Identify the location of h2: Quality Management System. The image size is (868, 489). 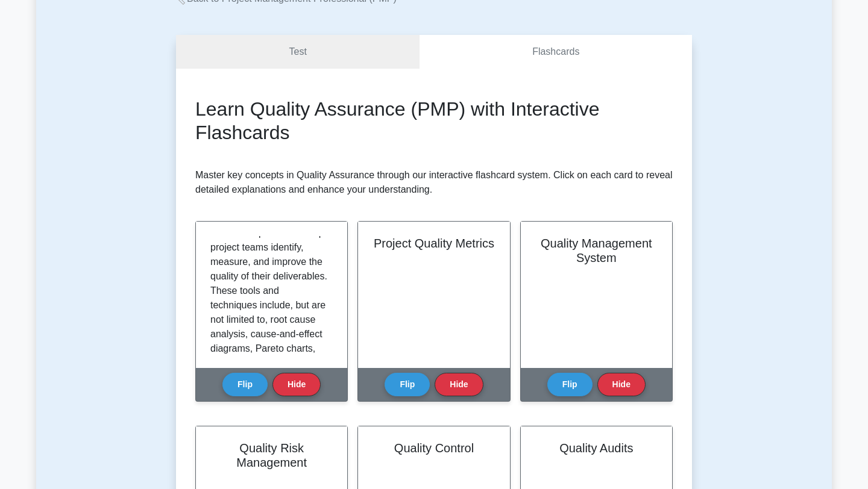
(596, 251).